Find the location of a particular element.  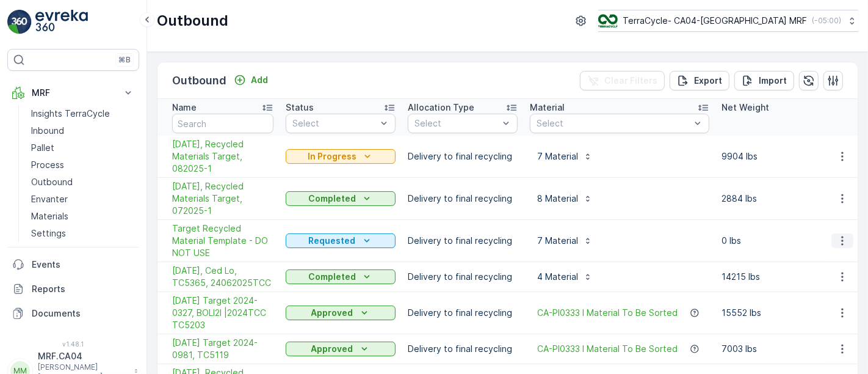

p: MRF is located at coordinates (73, 93).